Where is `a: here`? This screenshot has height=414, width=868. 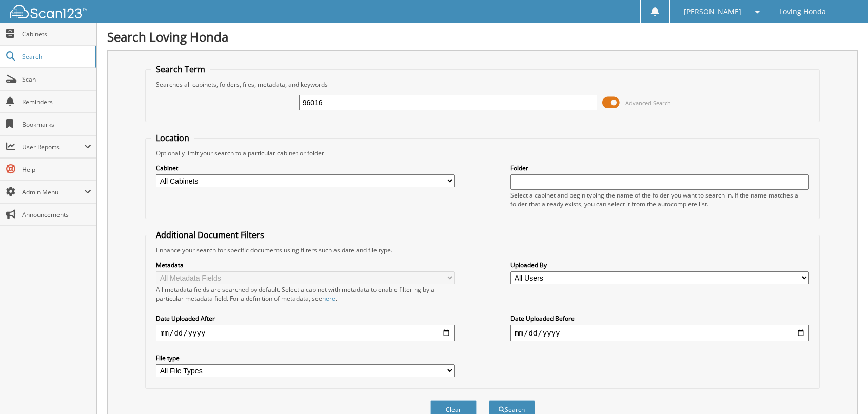 a: here is located at coordinates (329, 298).